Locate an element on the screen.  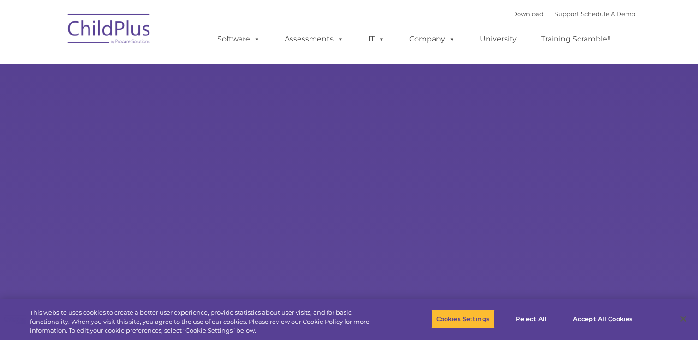
a: Training Scramble!! is located at coordinates (576, 39).